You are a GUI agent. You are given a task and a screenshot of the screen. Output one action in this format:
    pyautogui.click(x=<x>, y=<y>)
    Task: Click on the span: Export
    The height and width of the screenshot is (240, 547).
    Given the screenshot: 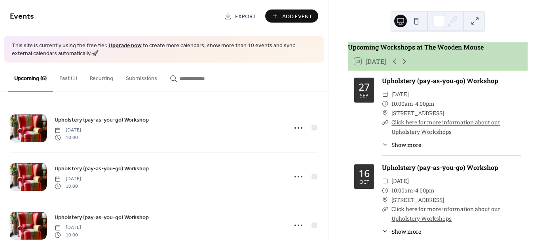 What is the action you would take?
    pyautogui.click(x=245, y=16)
    